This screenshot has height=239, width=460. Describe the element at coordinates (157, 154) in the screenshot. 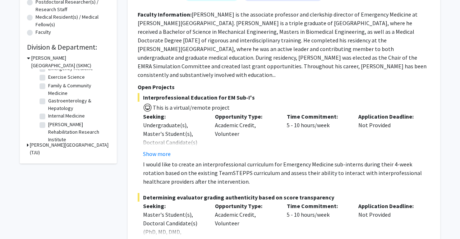

I see `button: Show more` at that location.